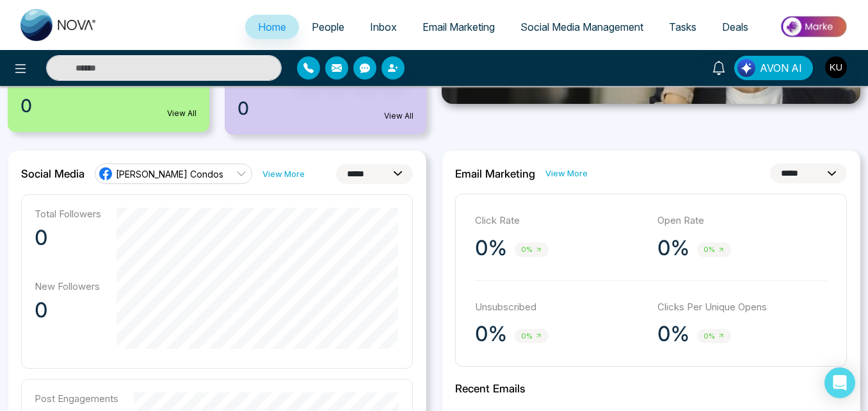  I want to click on a: People, so click(328, 27).